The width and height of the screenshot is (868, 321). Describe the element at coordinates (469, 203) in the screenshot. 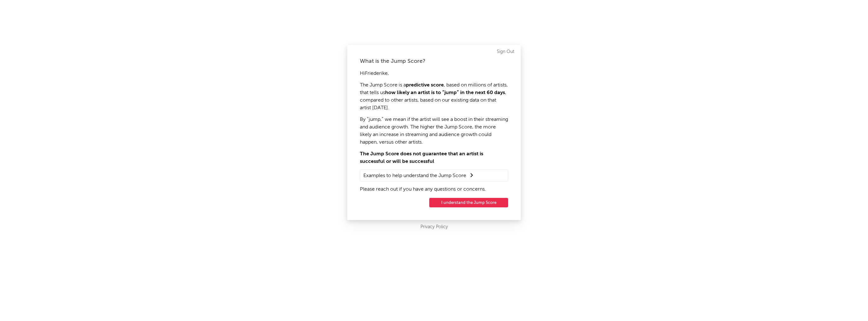

I see `button: I understand the Jump Score` at that location.